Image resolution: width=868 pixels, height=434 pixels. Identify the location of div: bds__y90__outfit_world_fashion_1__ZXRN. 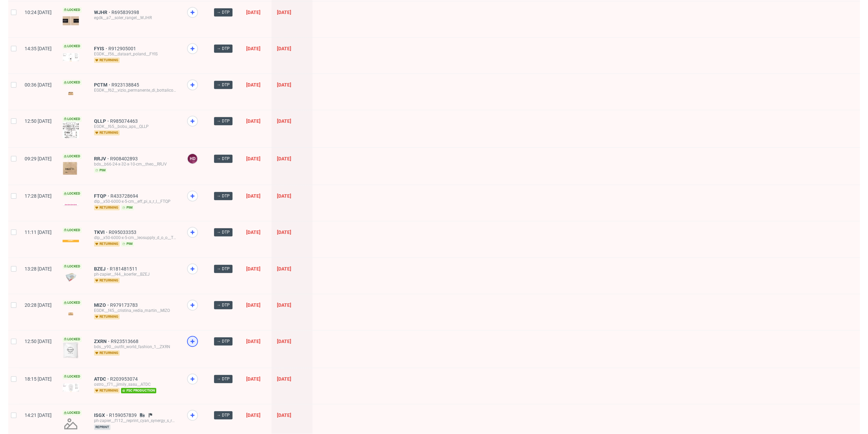
(135, 347).